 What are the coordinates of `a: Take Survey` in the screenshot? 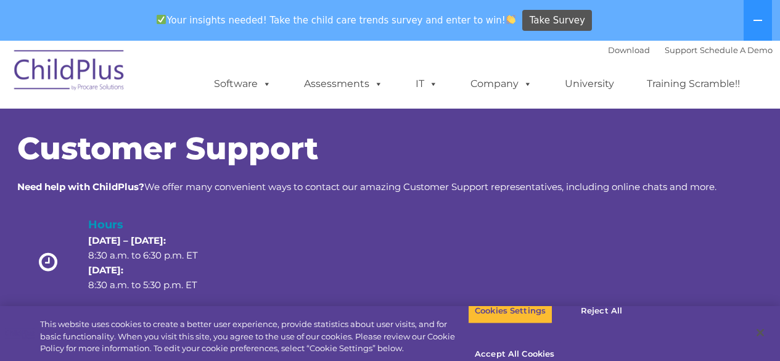 It's located at (557, 20).